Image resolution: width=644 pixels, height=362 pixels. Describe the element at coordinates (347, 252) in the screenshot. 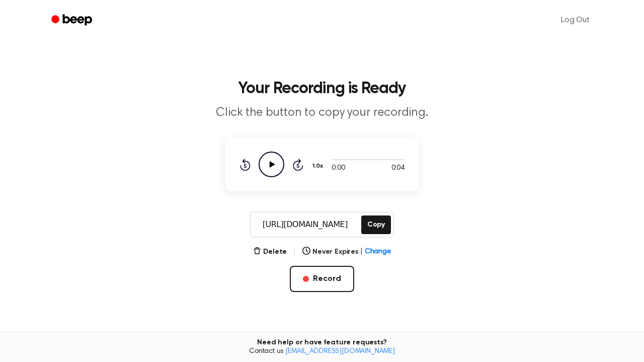

I see `button: Never Expires|Change` at that location.